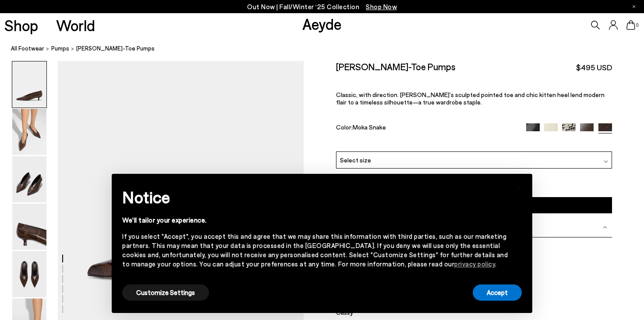 The width and height of the screenshot is (644, 320). I want to click on img: Clara Pointed-Toe Pumps - Image 1, so click(30, 84).